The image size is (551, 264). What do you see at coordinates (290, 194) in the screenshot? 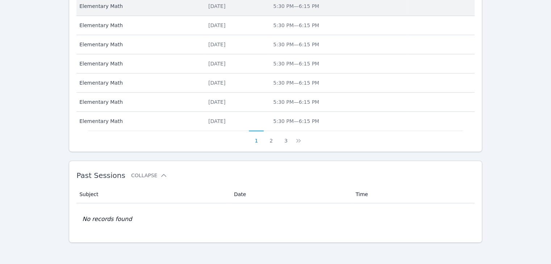
I see `th: Date` at bounding box center [290, 194].